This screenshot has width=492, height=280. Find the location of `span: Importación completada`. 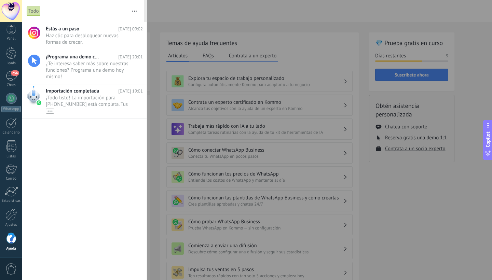

span: Importación completada is located at coordinates (72, 91).